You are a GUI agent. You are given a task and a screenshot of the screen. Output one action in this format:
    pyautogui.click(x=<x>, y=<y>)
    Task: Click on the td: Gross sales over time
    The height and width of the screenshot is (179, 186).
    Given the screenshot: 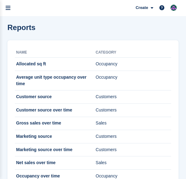 What is the action you would take?
    pyautogui.click(x=55, y=123)
    